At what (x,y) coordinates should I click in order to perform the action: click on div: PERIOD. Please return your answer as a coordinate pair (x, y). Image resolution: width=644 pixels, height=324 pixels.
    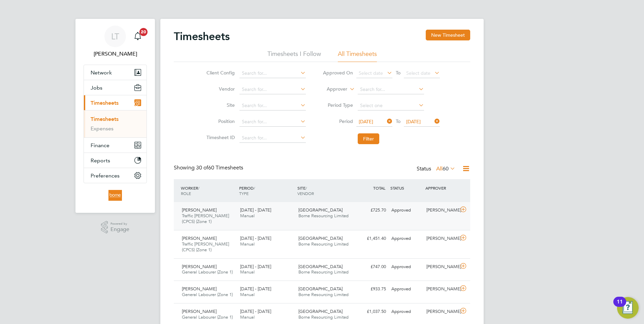
    Looking at the image, I should click on (266, 190).